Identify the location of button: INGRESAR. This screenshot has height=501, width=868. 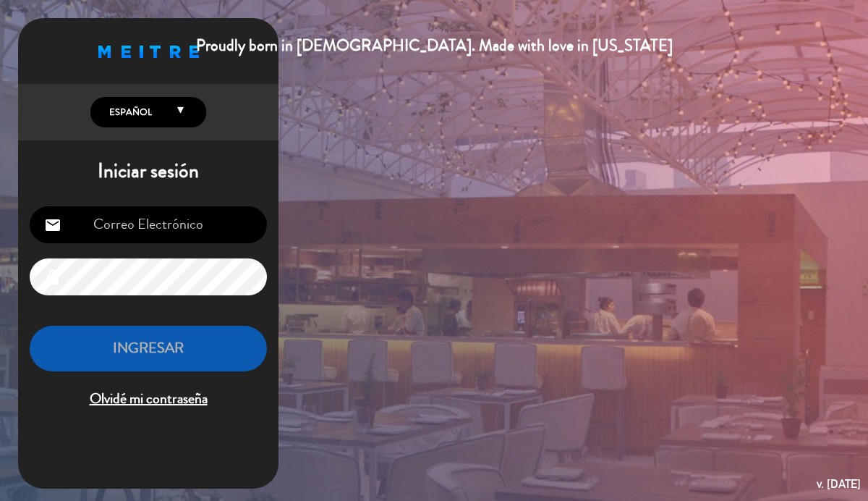
(149, 348).